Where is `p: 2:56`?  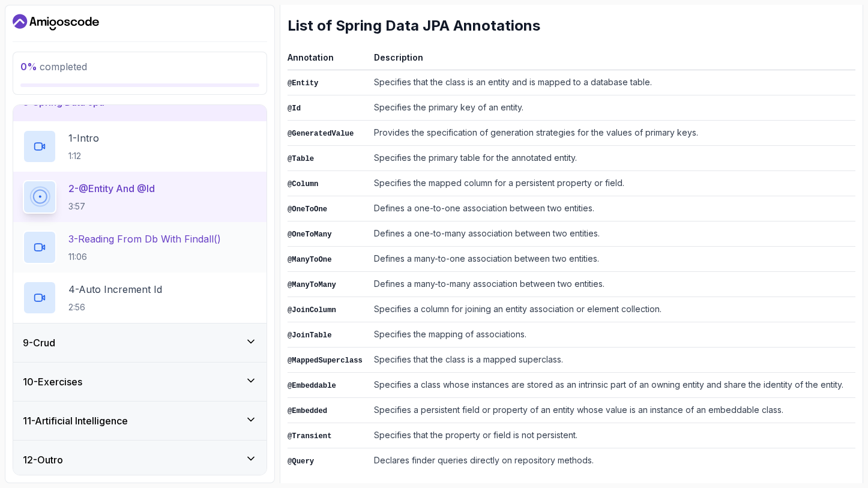
p: 2:56 is located at coordinates (116, 308).